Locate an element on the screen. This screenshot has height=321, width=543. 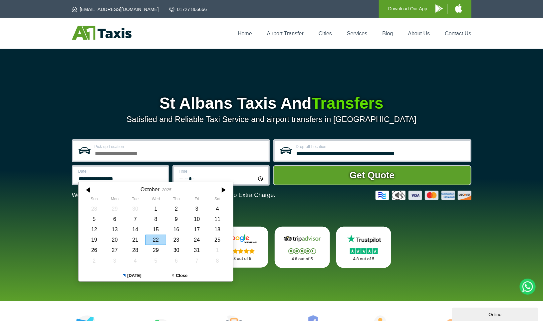
div: 05 November 2025 is located at coordinates (156, 260).